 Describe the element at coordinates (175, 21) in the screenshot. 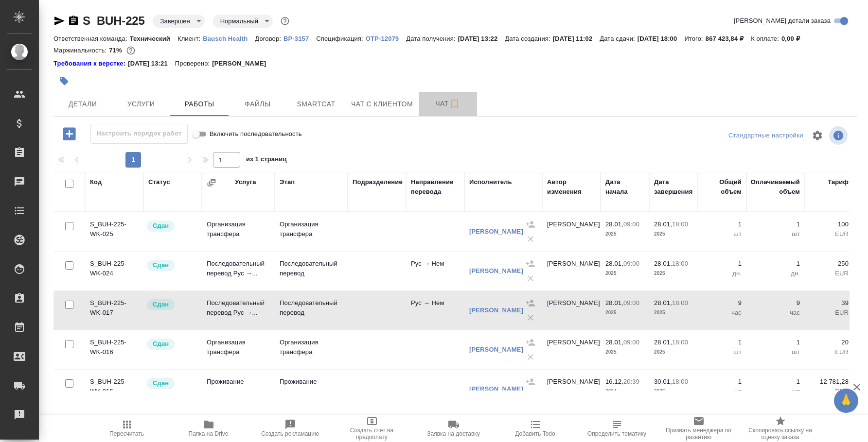

I see `button: Завершен` at that location.